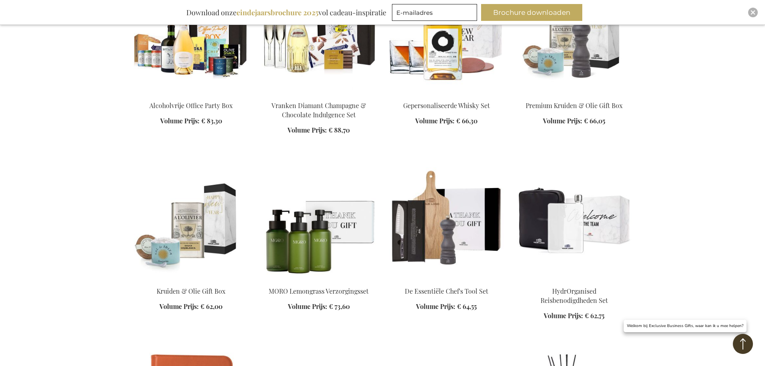  What do you see at coordinates (446, 121) in the screenshot?
I see `a: Volume Prijs: € 66,30` at bounding box center [446, 121].